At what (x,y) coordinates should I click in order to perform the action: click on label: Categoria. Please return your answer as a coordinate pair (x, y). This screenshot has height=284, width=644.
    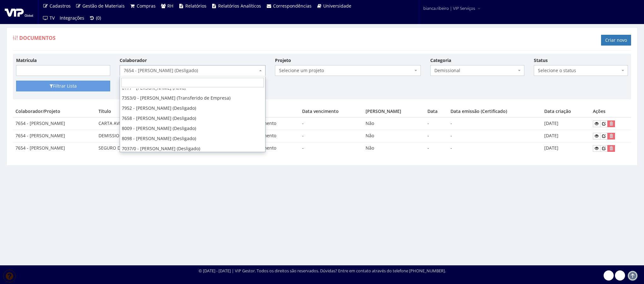
    Looking at the image, I should click on (441, 61).